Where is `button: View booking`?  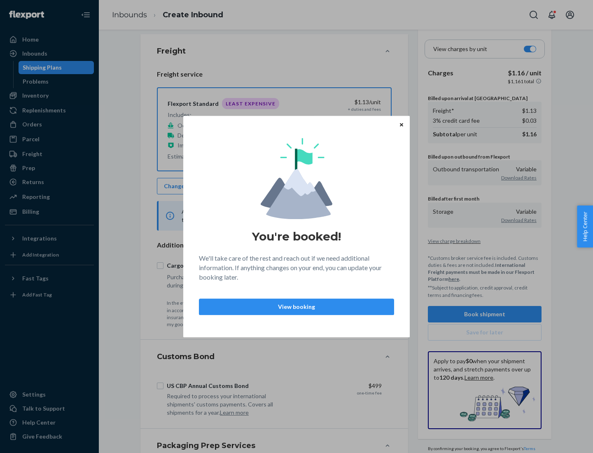
button: View booking is located at coordinates (297, 307).